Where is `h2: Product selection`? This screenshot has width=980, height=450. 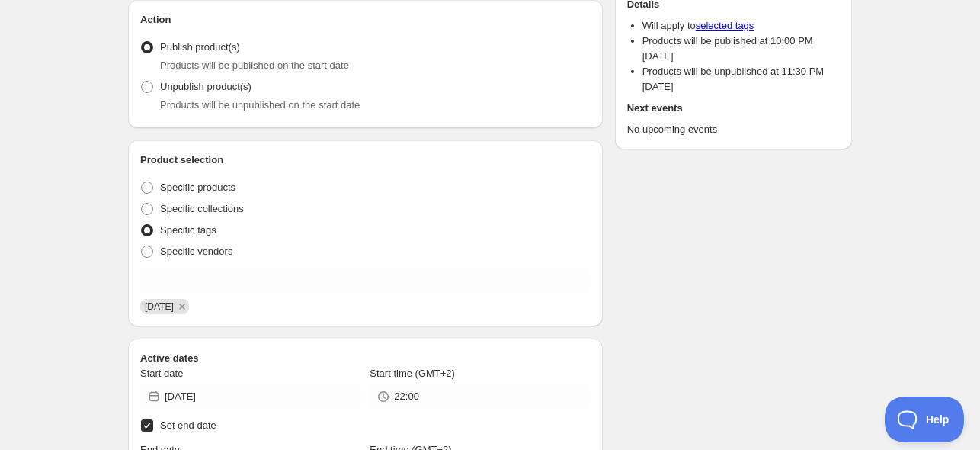
h2: Product selection is located at coordinates (365, 160).